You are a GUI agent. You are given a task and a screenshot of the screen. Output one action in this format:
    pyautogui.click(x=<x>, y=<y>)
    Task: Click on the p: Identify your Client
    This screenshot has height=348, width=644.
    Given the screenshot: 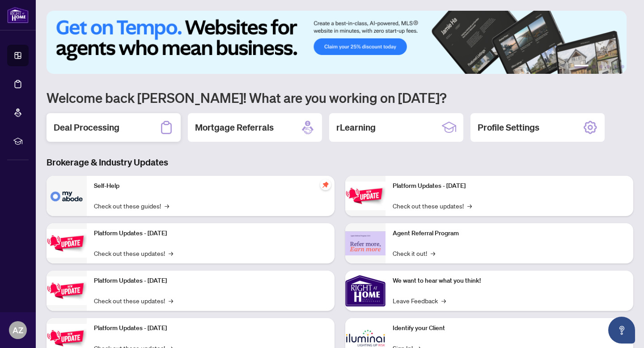 What is the action you would take?
    pyautogui.click(x=510, y=328)
    